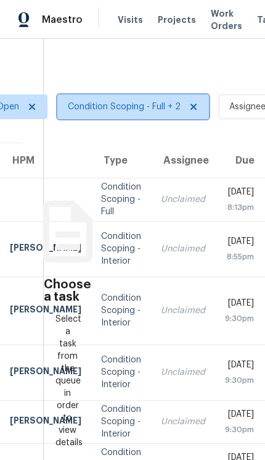 This screenshot has width=265, height=460. What do you see at coordinates (177, 20) in the screenshot?
I see `span: Projects` at bounding box center [177, 20].